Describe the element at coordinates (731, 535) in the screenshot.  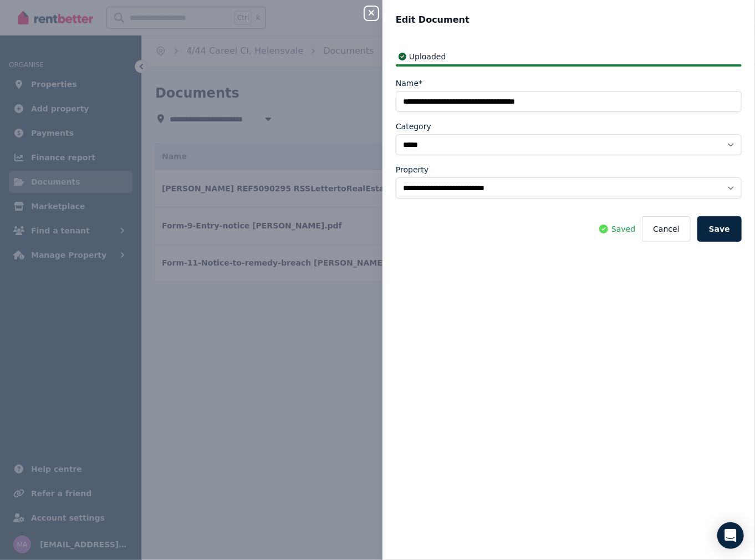
I see `div: Open Intercom Messenger` at that location.